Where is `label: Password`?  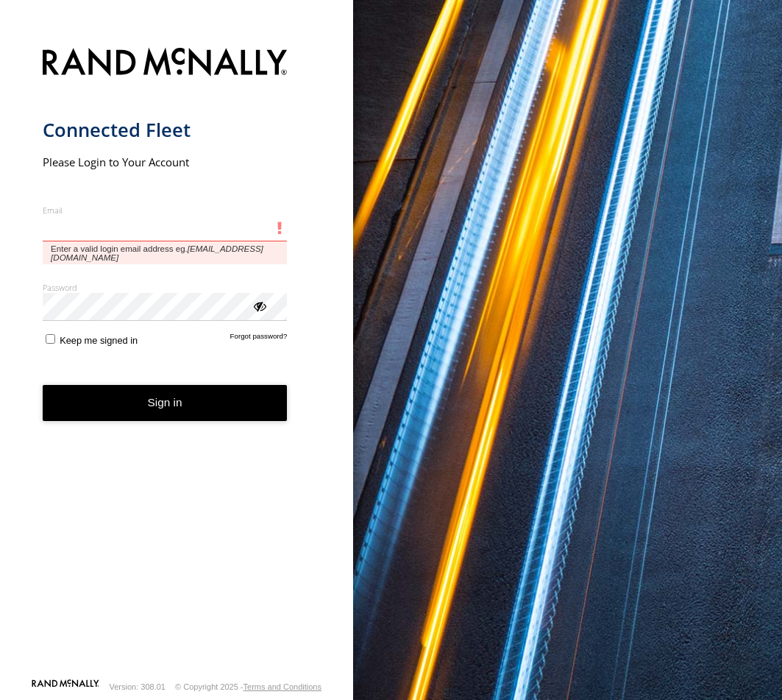
label: Password is located at coordinates (165, 287).